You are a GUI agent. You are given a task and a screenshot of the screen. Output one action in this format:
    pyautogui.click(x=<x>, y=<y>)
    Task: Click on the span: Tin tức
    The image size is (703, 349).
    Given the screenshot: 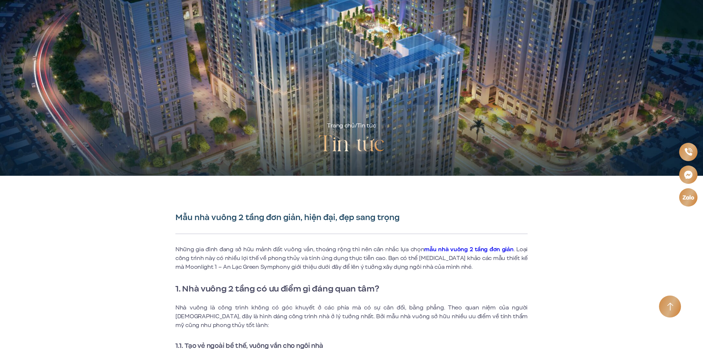 What is the action you would take?
    pyautogui.click(x=366, y=126)
    